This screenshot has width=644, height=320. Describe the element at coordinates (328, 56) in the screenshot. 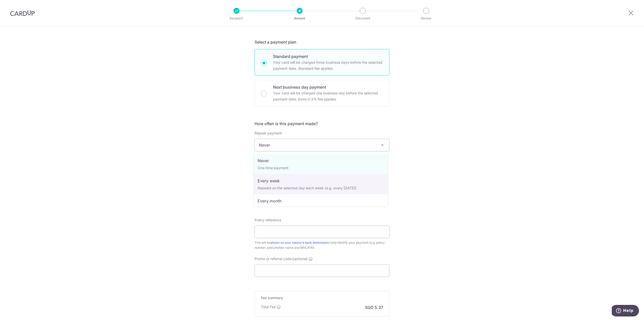

I see `p: Standard payment` at that location.